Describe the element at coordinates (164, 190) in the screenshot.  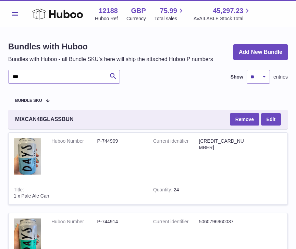
I see `strong: Quantity` at that location.